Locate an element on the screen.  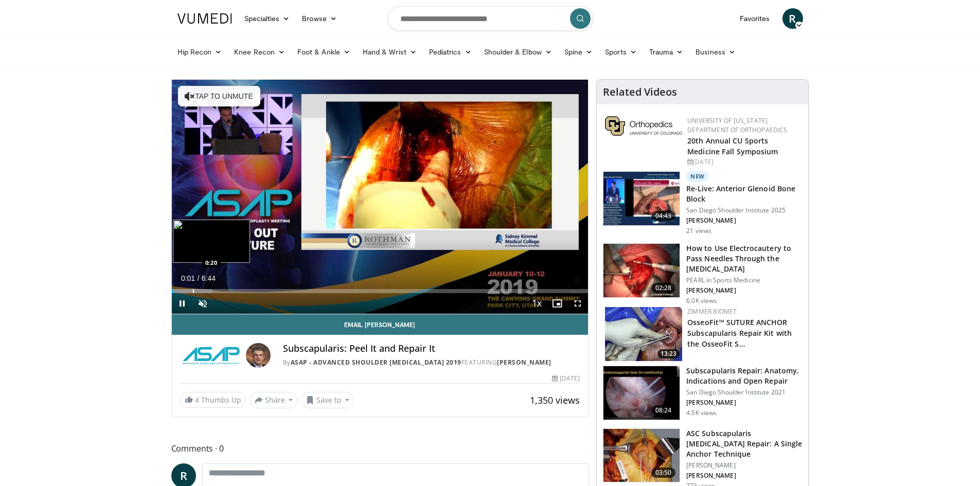
a: Browse is located at coordinates (320, 18).